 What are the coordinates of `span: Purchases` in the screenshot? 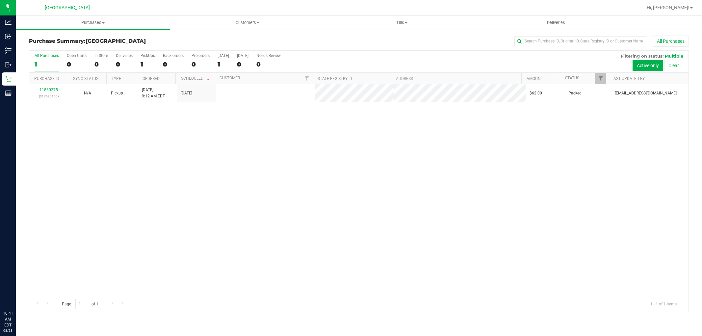 It's located at (93, 23).